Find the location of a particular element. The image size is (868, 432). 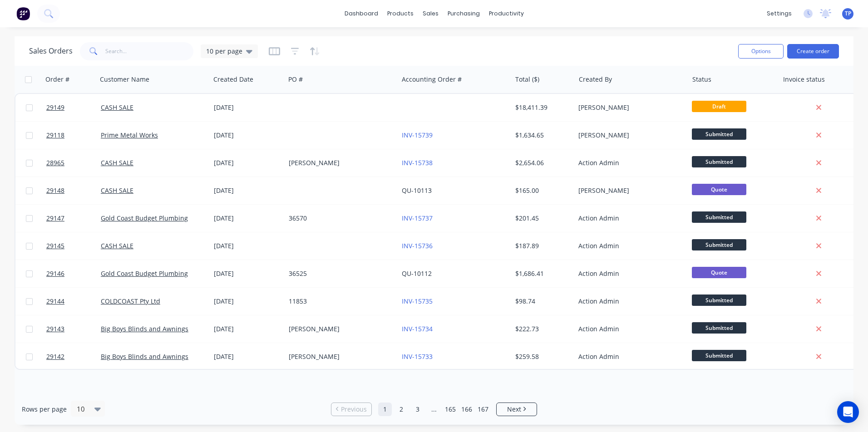

div: PO # is located at coordinates (296, 79).